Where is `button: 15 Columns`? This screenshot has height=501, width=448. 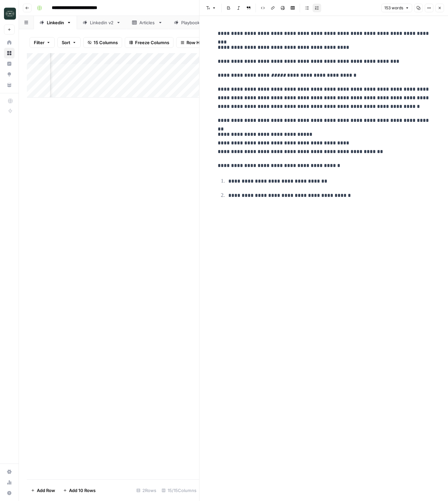 button: 15 Columns is located at coordinates (103, 42).